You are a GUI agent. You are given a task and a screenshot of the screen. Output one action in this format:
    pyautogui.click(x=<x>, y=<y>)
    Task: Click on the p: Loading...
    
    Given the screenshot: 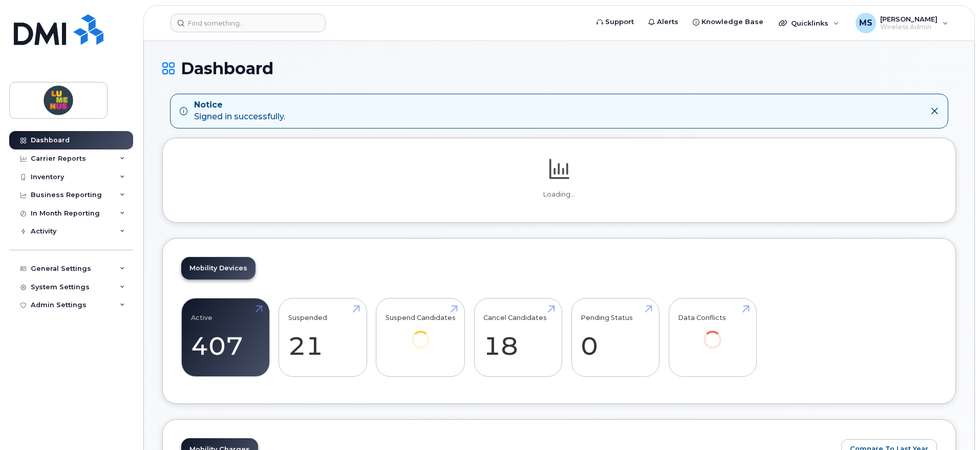 What is the action you would take?
    pyautogui.click(x=559, y=195)
    